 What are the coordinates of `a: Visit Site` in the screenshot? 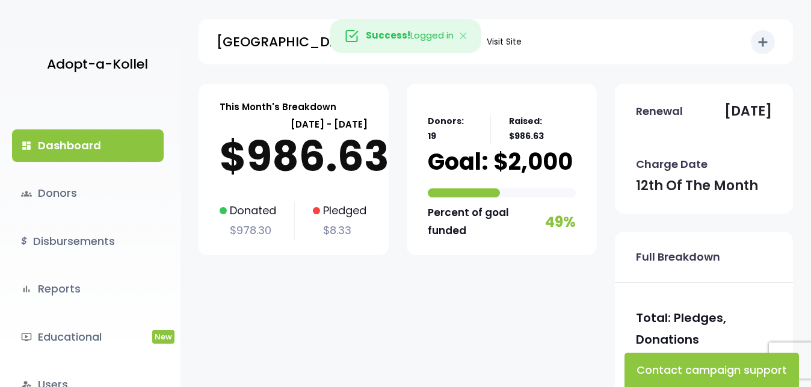 It's located at (504, 42).